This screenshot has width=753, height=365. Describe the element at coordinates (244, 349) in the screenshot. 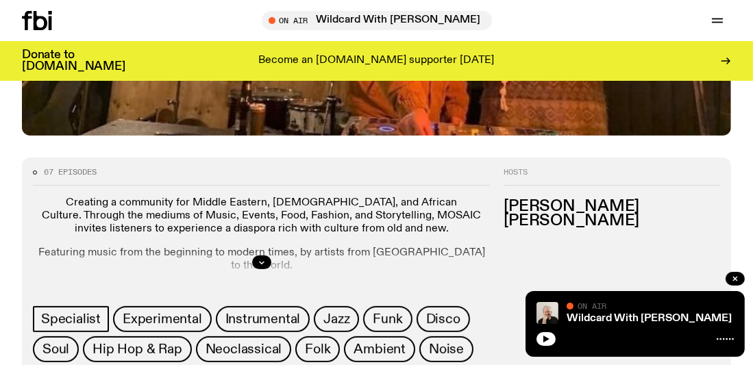

I see `a: Neoclassical` at that location.